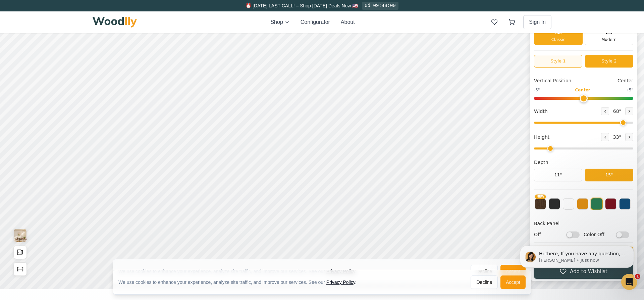 This screenshot has width=644, height=300. I want to click on span: 1, so click(638, 276).